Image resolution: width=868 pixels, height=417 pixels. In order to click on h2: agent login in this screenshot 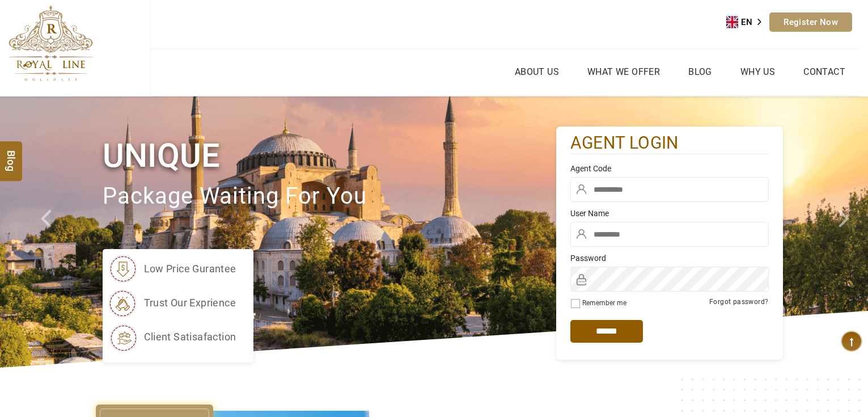, I will do `click(669, 143)`.